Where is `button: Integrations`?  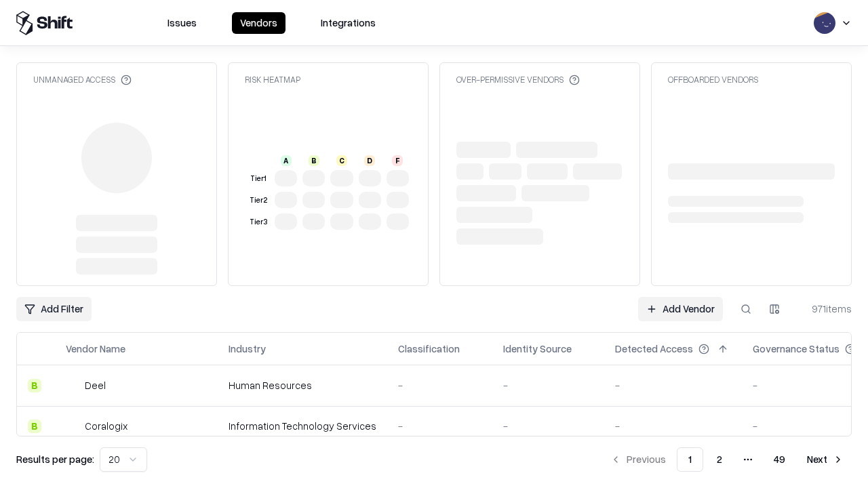
button: Integrations is located at coordinates (347, 23).